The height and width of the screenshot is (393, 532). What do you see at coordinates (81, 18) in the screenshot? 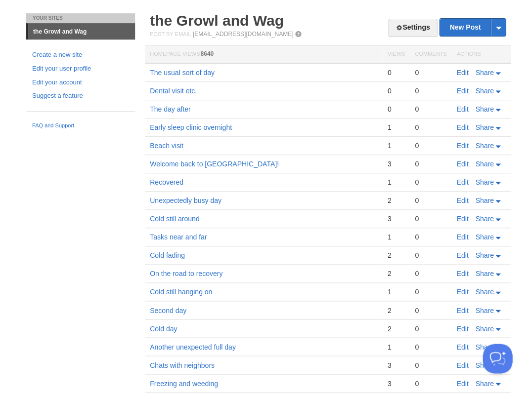
I see `li: Your Sites` at bounding box center [81, 18].